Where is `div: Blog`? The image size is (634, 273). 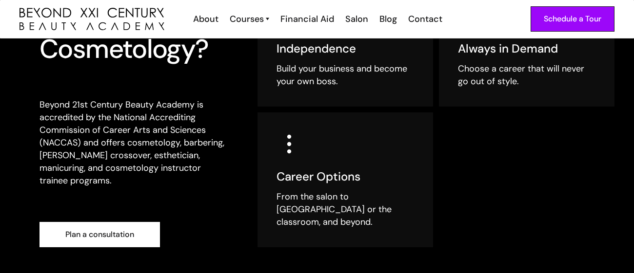
div: Blog is located at coordinates (388, 19).